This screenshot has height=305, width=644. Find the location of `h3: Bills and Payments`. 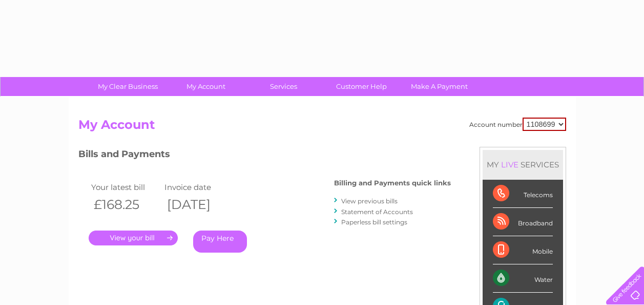

h3: Bills and Payments is located at coordinates (264, 155).